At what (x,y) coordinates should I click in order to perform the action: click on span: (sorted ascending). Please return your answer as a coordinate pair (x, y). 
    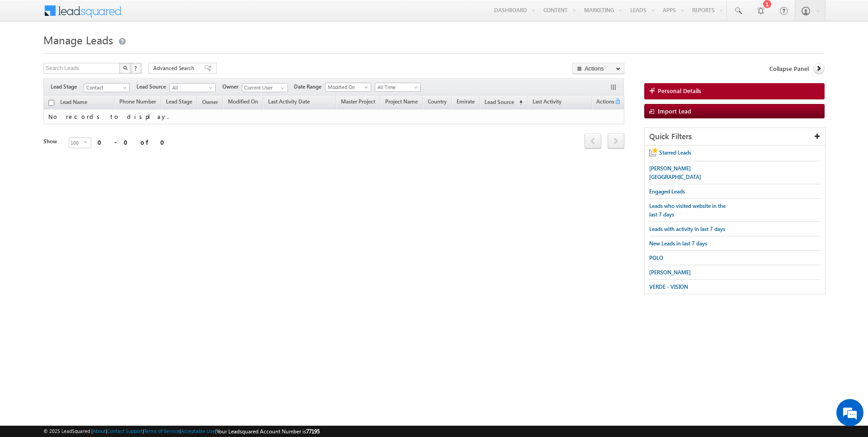
    Looking at the image, I should click on (519, 103).